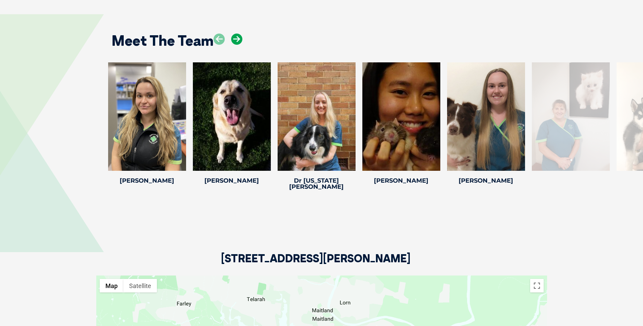 This screenshot has width=643, height=326. What do you see at coordinates (111, 286) in the screenshot?
I see `button: Show street map` at bounding box center [111, 286].